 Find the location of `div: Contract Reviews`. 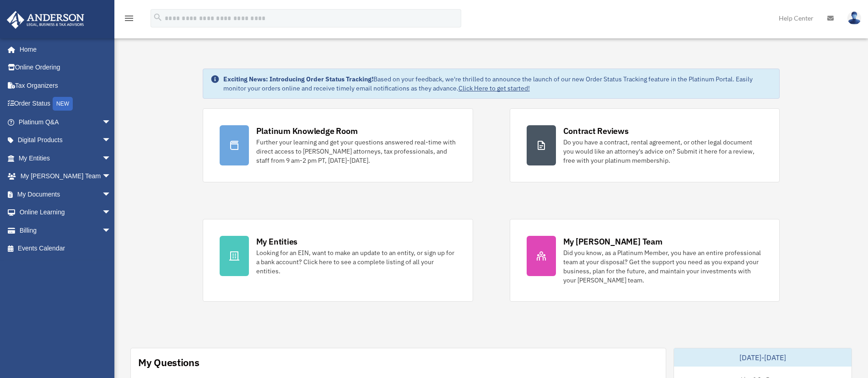

div: Contract Reviews is located at coordinates (596, 131).